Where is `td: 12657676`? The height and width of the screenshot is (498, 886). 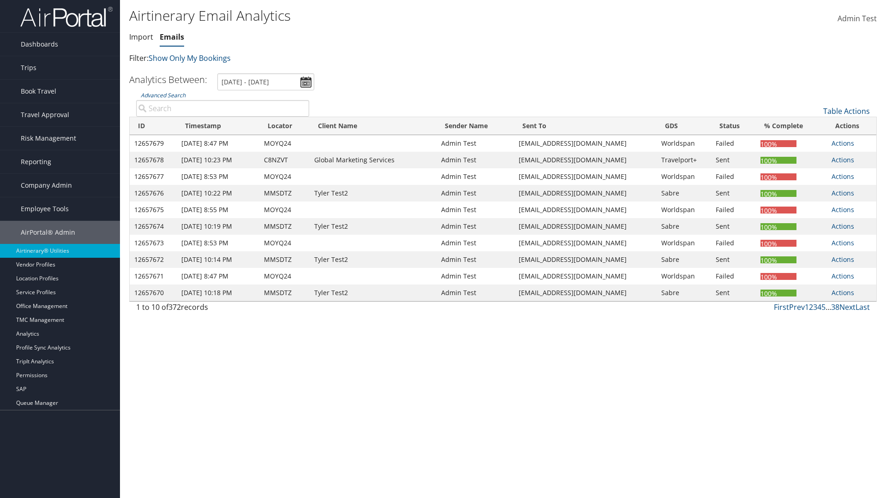 td: 12657676 is located at coordinates (153, 193).